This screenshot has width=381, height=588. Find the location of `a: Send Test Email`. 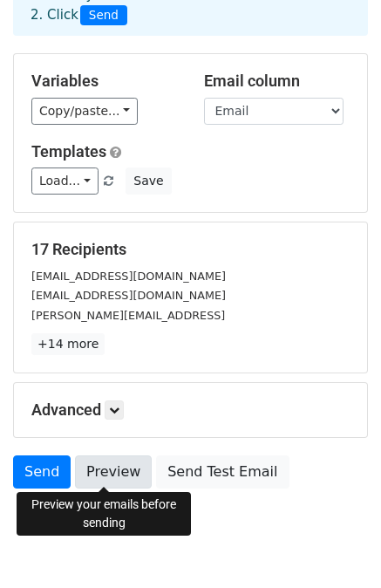

a: Send Test Email is located at coordinates (222, 472).